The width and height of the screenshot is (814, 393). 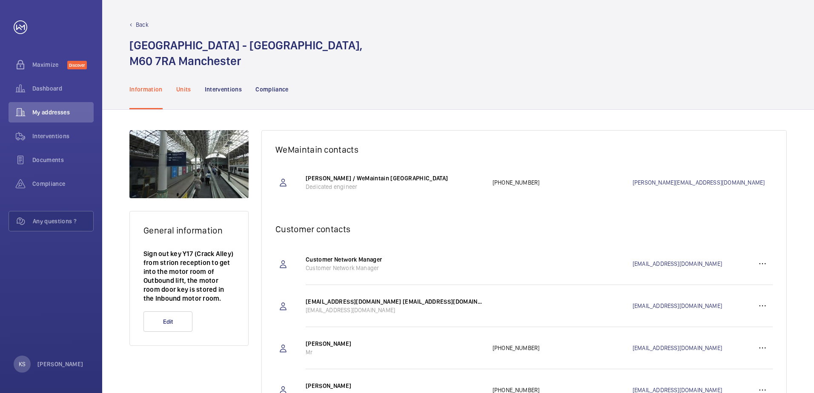 What do you see at coordinates (394, 187) in the screenshot?
I see `p: Dedicated engineer` at bounding box center [394, 187].